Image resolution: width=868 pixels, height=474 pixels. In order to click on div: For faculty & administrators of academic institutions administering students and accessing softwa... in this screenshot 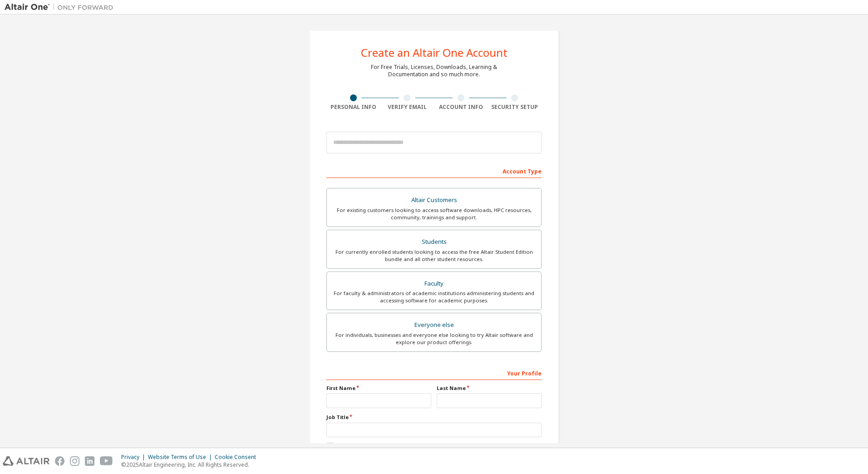, I will do `click(434, 297)`.